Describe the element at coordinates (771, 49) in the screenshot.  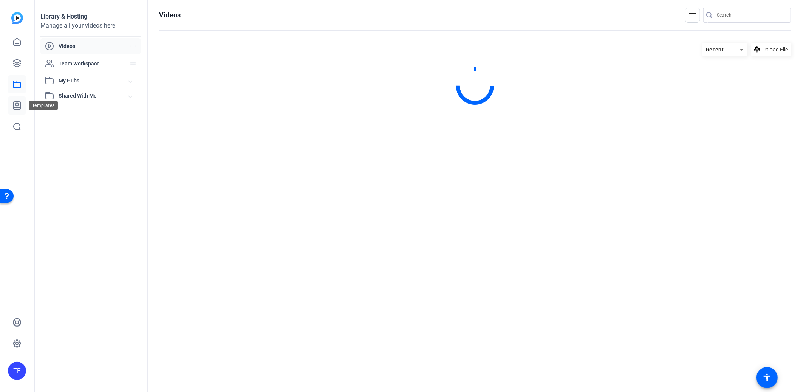
I see `button: Upload File` at that location.